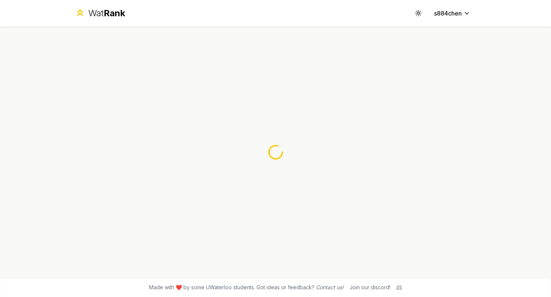  I want to click on div: Wat, so click(107, 13).